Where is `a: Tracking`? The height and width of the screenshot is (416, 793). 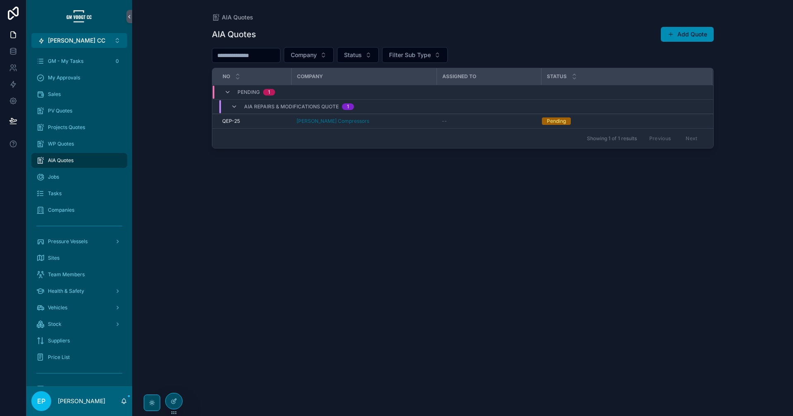 a: Tracking is located at coordinates (79, 388).